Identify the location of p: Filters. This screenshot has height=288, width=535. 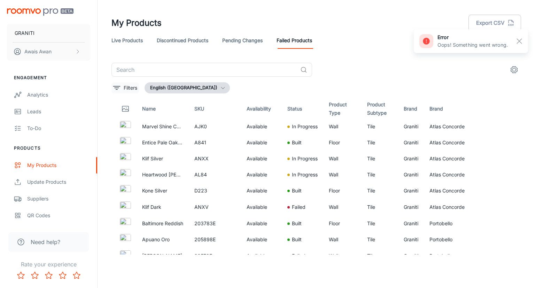
(130, 88).